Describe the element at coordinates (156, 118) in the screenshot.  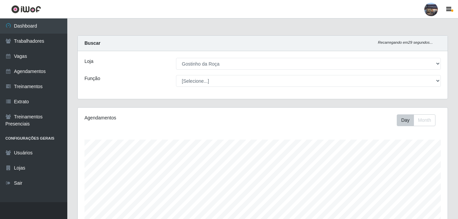
I see `div: Agendamentos` at that location.